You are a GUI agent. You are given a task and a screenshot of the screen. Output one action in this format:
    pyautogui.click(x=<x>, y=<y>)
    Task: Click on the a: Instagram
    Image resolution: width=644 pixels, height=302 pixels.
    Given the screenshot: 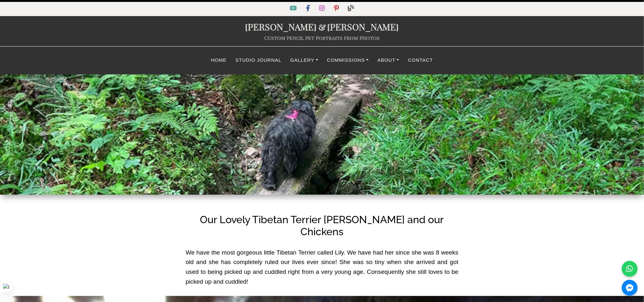 What is the action you would take?
    pyautogui.click(x=323, y=9)
    